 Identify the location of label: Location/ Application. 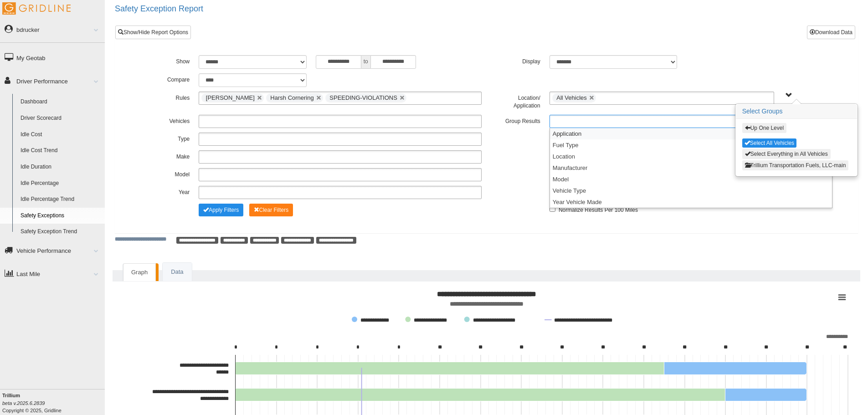
(515, 101).